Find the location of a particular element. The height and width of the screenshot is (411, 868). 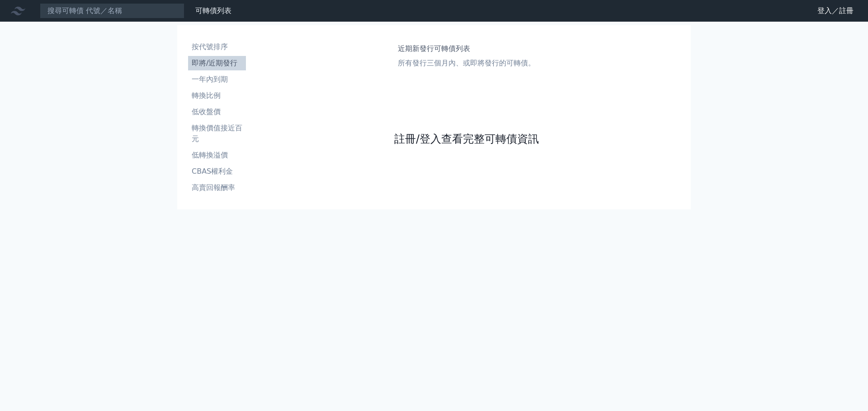

h1: 近期新發行可轉債列表 is located at coordinates (466, 49).